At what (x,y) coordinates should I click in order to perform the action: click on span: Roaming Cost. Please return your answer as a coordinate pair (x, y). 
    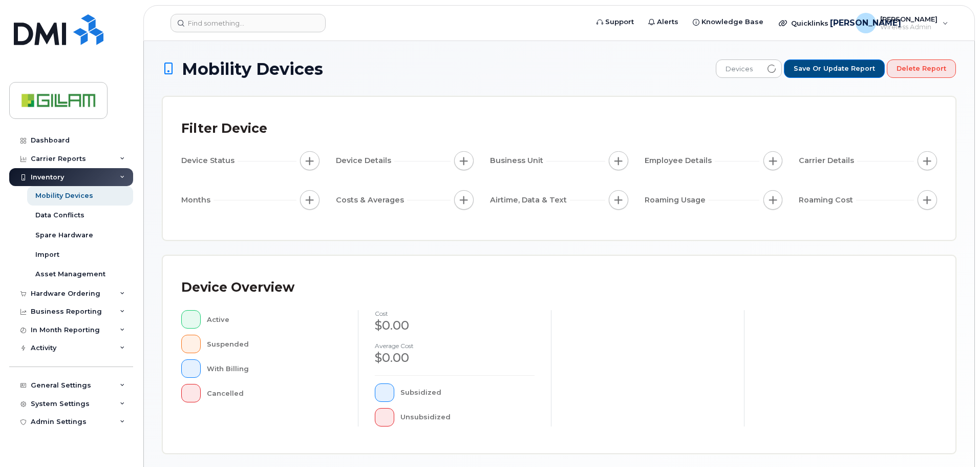
    Looking at the image, I should click on (827, 200).